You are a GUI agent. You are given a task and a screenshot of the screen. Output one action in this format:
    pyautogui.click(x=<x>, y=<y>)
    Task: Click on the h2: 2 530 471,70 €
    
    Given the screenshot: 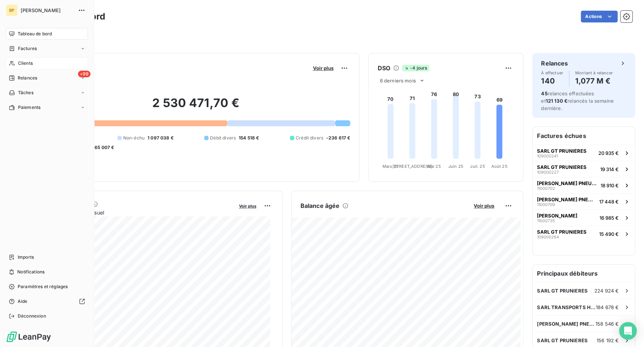 What is the action you would take?
    pyautogui.click(x=196, y=106)
    